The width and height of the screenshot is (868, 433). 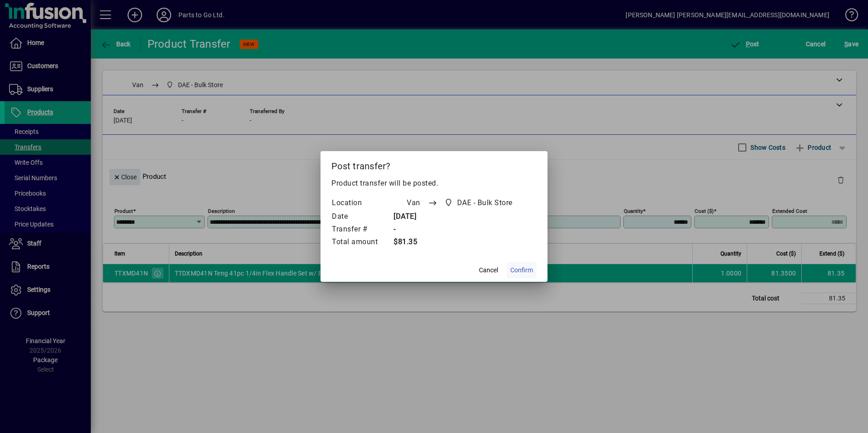 What do you see at coordinates (434, 183) in the screenshot?
I see `p: Product transfer will be posted.` at bounding box center [434, 183].